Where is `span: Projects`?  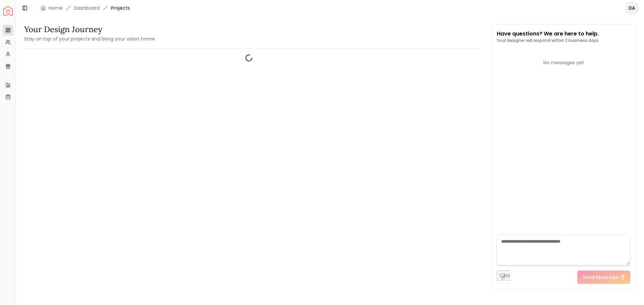 span: Projects is located at coordinates (120, 8).